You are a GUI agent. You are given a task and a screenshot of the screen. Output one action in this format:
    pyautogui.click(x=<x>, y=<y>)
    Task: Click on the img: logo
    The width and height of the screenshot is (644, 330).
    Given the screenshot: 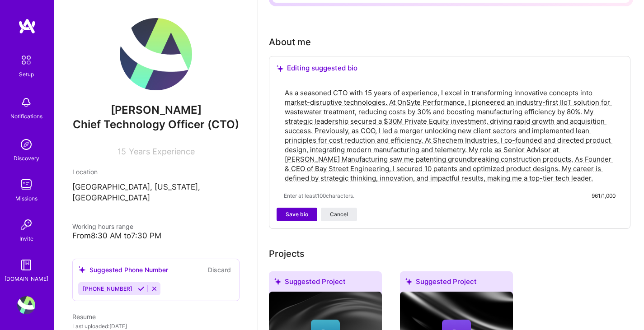 What is the action you would take?
    pyautogui.click(x=27, y=26)
    